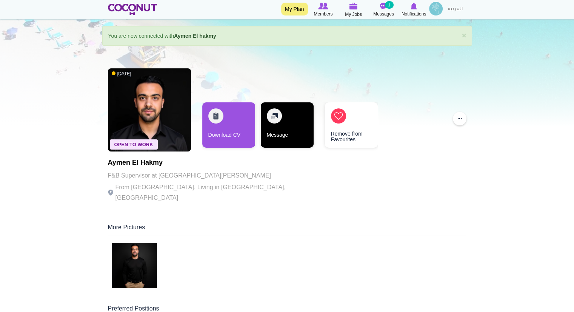  What do you see at coordinates (354, 10) in the screenshot?
I see `a: My Jobs My Jobs` at bounding box center [354, 10].